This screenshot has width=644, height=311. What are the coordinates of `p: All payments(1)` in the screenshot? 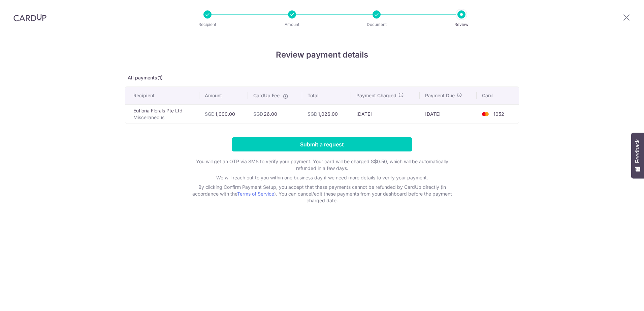 It's located at (322, 78).